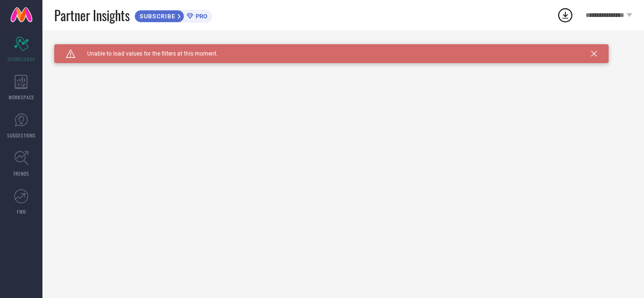 This screenshot has height=298, width=644. Describe the element at coordinates (200, 16) in the screenshot. I see `span: PRO` at that location.